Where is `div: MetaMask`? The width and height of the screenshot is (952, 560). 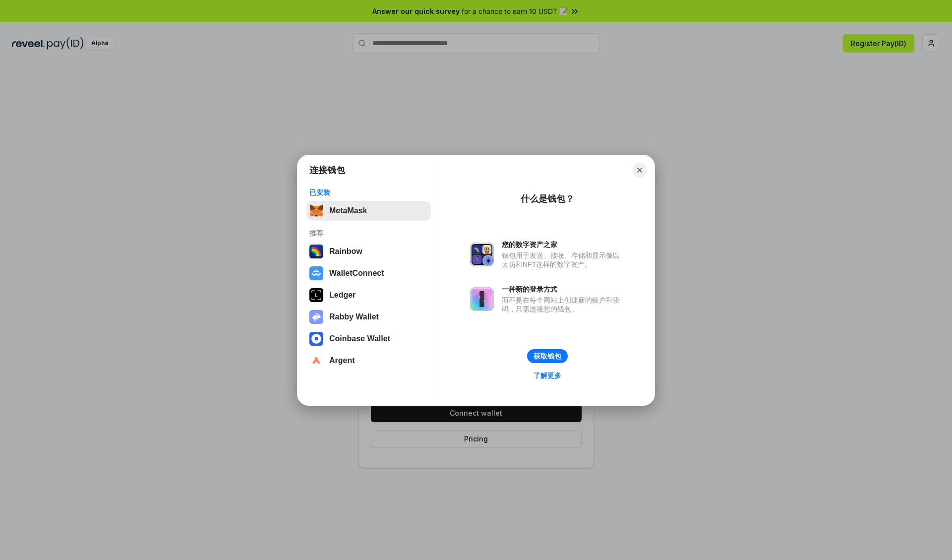
div: MetaMask is located at coordinates (348, 211).